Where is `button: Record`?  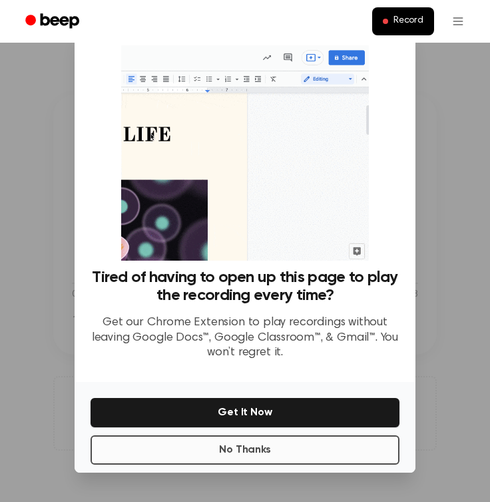 button: Record is located at coordinates (403, 21).